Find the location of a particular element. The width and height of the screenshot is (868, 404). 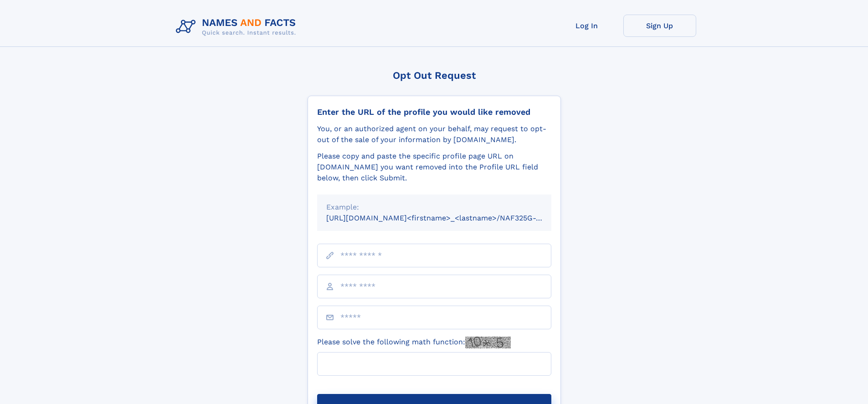

a: Sign Up is located at coordinates (660, 25).